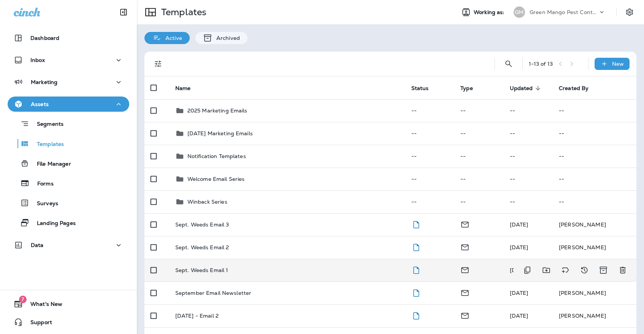 Image resolution: width=644 pixels, height=334 pixels. Describe the element at coordinates (69, 304) in the screenshot. I see `button: 7What's New` at that location.